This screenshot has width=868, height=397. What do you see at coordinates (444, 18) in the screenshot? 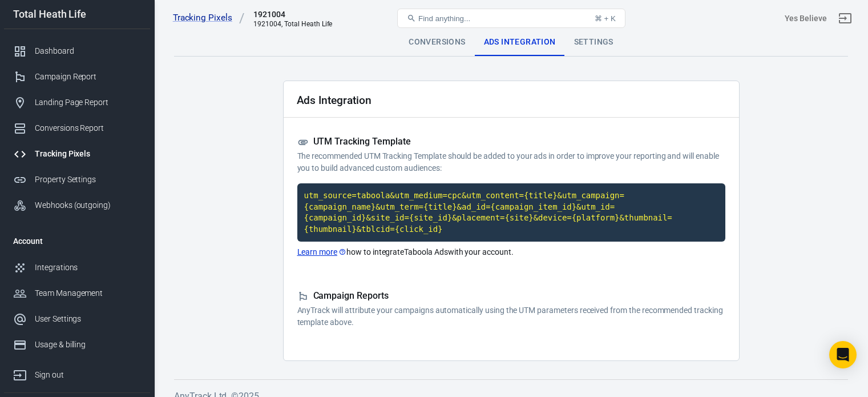
I see `span: Find anything...` at bounding box center [444, 18].